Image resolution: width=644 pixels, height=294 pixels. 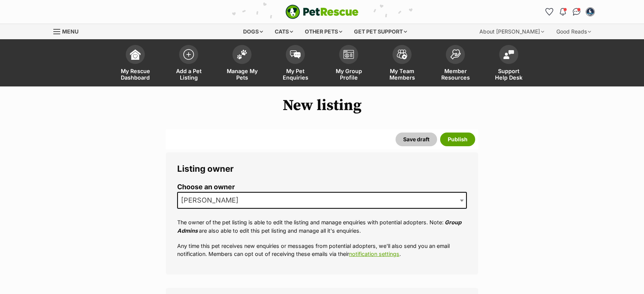 What do you see at coordinates (576, 12) in the screenshot?
I see `img: chat-41dd97257d64d25036548639549fe6c8038ab92f7586957e7f3b1b290dea8141.svg` at bounding box center [576, 12].